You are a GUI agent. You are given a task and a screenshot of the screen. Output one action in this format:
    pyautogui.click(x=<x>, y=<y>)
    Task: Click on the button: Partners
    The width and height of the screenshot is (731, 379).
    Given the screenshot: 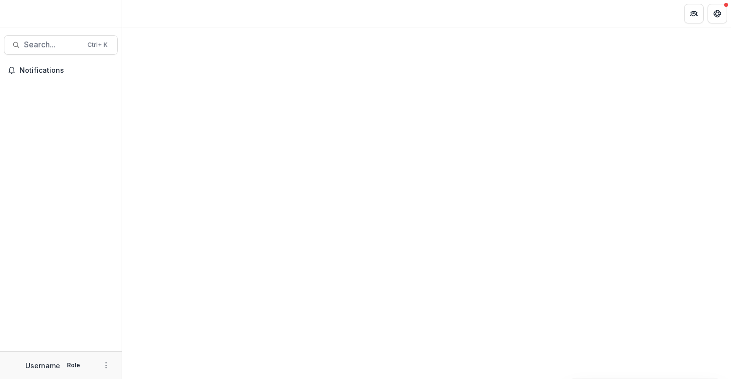 What is the action you would take?
    pyautogui.click(x=694, y=14)
    